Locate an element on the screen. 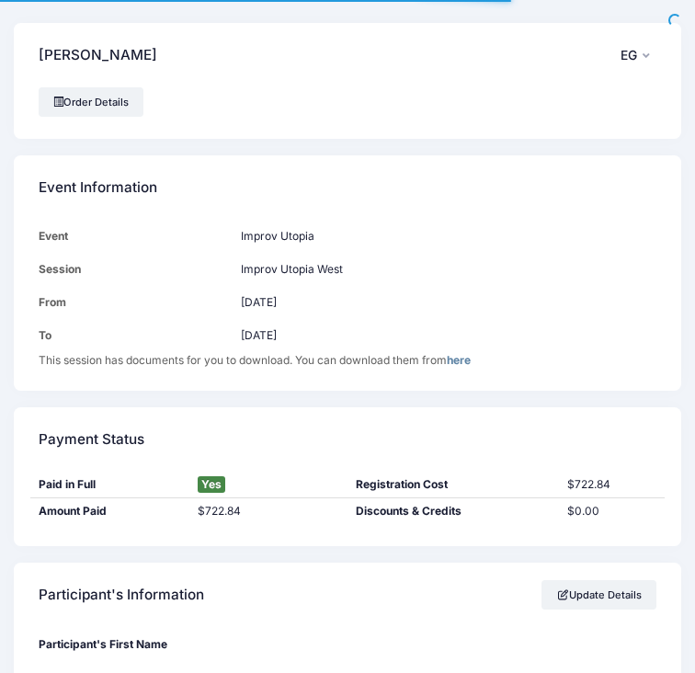 The width and height of the screenshot is (695, 673). td: Improv Utopia is located at coordinates (444, 236).